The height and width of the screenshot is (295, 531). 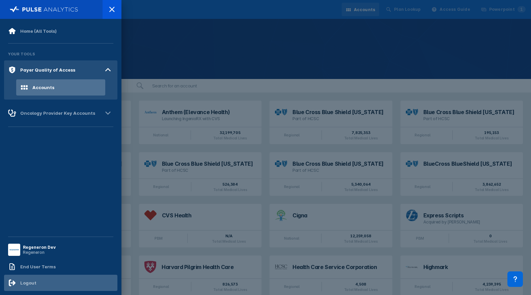 I want to click on div: Payer Quality of Access, so click(x=48, y=70).